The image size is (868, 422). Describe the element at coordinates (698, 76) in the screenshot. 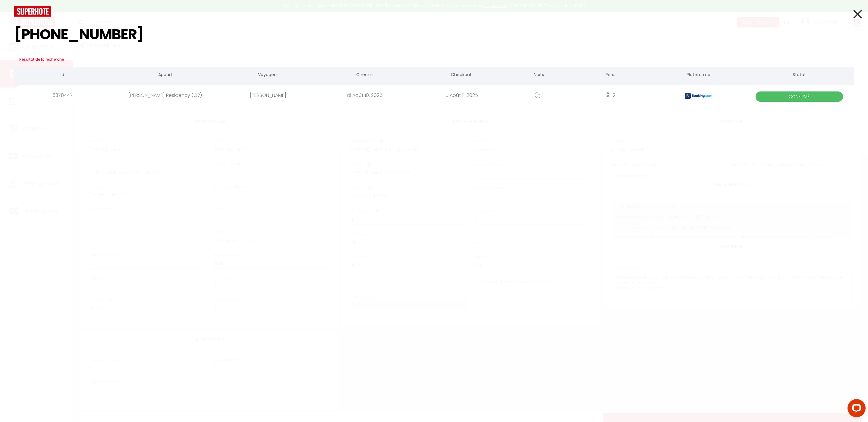

I see `th: Plateforme` at that location.